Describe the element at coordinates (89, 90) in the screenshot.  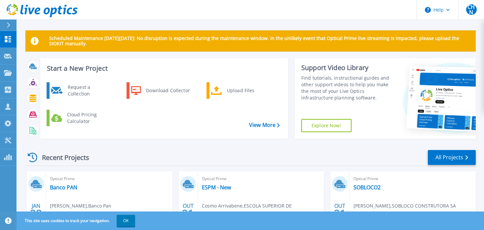
I see `div: Request a Collection` at that location.